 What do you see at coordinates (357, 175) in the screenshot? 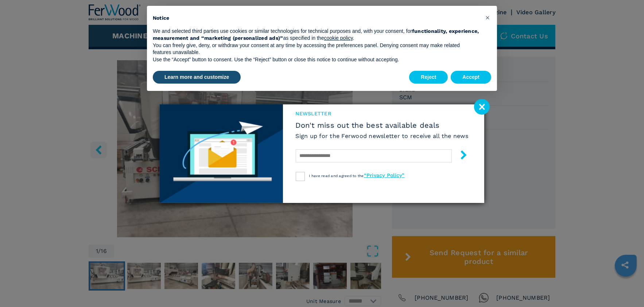
I see `span: I have read and agreed to the` at bounding box center [357, 175].